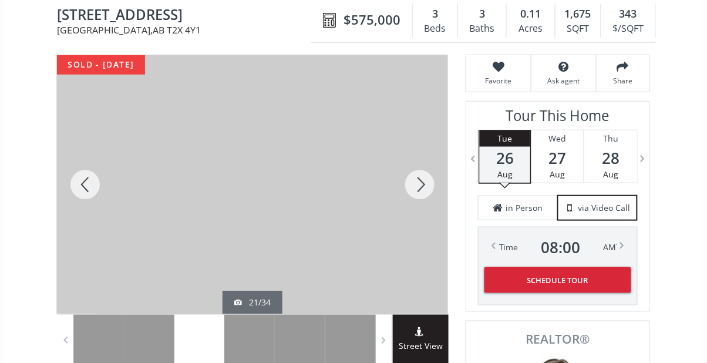 Image resolution: width=707 pixels, height=363 pixels. What do you see at coordinates (252, 302) in the screenshot?
I see `div: 21/34` at bounding box center [252, 302].